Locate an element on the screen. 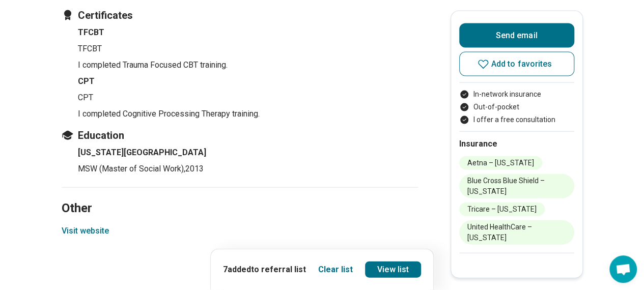 The width and height of the screenshot is (644, 290). p: MSW (Master of Social Work) , 2013 is located at coordinates (248, 169).